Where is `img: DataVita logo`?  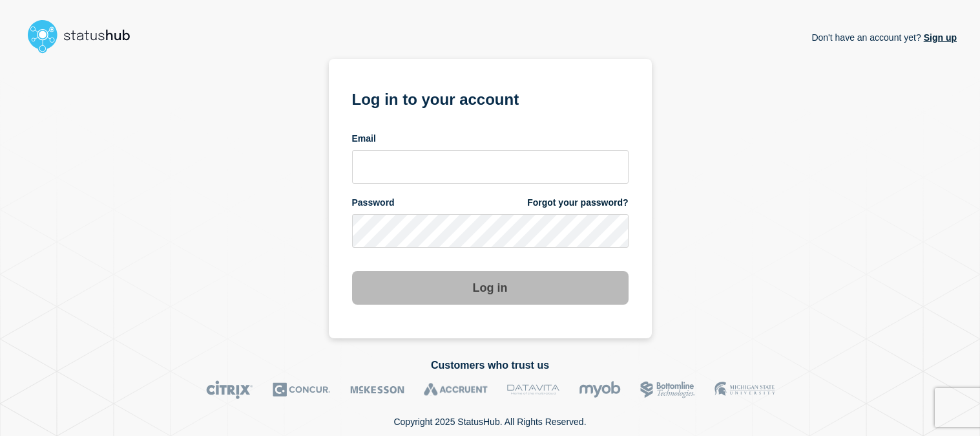 img: DataVita logo is located at coordinates (533, 390).